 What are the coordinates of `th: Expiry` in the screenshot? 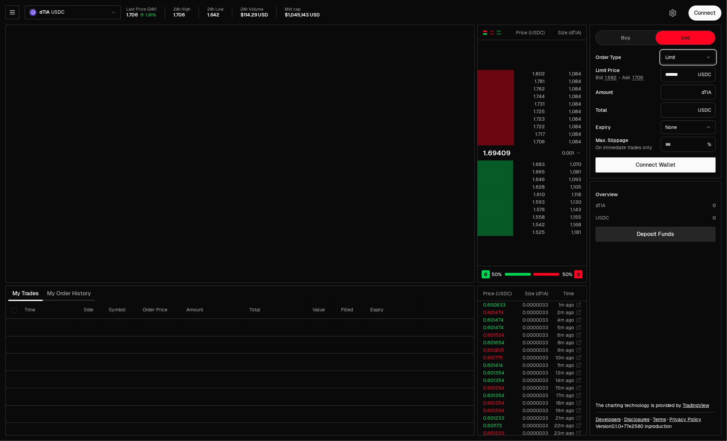 It's located at (393, 310).